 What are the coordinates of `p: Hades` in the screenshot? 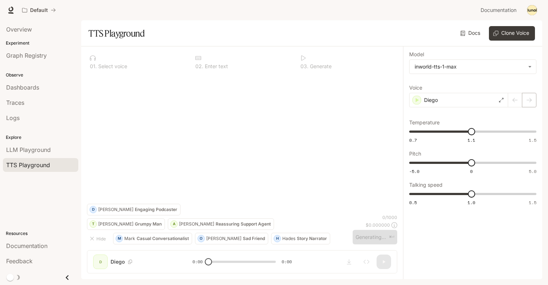 It's located at (289, 238).